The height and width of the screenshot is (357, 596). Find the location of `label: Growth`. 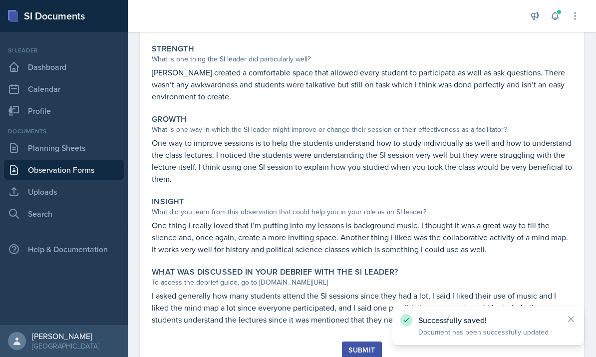

label: Growth is located at coordinates (169, 119).